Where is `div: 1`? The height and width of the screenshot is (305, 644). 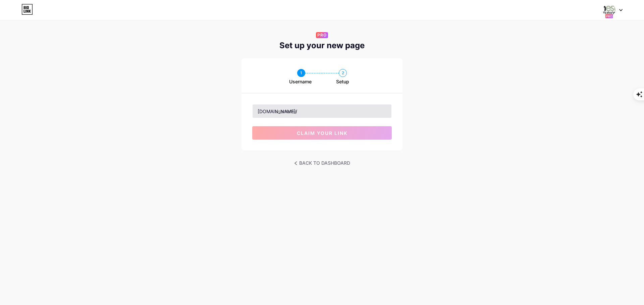 div: 1 is located at coordinates (302, 73).